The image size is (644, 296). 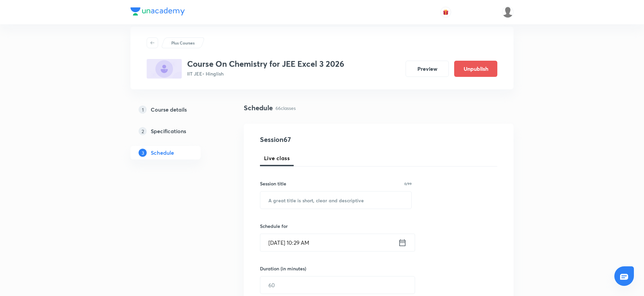 What do you see at coordinates (286, 108) in the screenshot?
I see `p: 66 classes` at bounding box center [286, 108].